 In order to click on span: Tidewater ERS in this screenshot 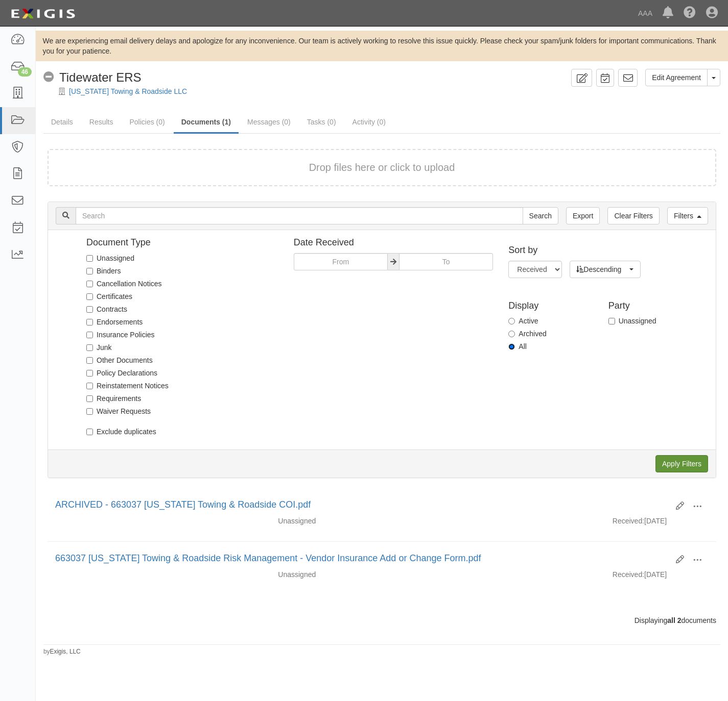, I will do `click(100, 77)`.